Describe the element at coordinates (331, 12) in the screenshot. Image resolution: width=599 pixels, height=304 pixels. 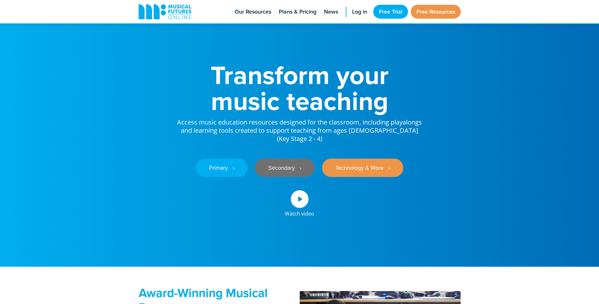
I see `span: News` at that location.